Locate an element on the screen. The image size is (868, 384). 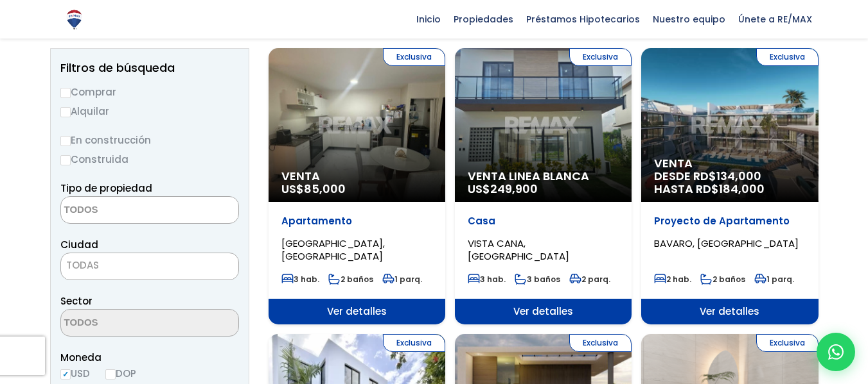
span: 184,000 is located at coordinates (741, 188).